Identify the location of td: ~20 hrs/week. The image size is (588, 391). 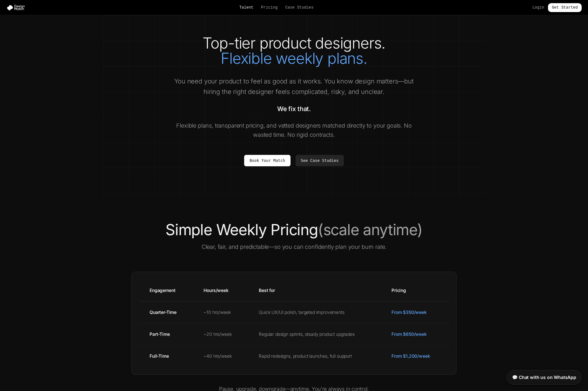
(221, 334).